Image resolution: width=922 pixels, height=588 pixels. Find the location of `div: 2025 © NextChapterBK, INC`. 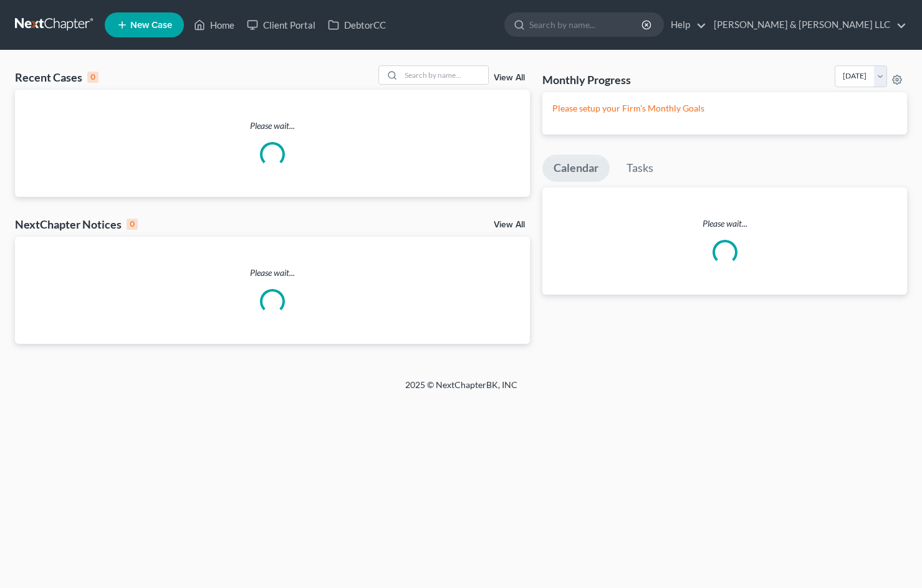

div: 2025 © NextChapterBK, INC is located at coordinates (461, 390).